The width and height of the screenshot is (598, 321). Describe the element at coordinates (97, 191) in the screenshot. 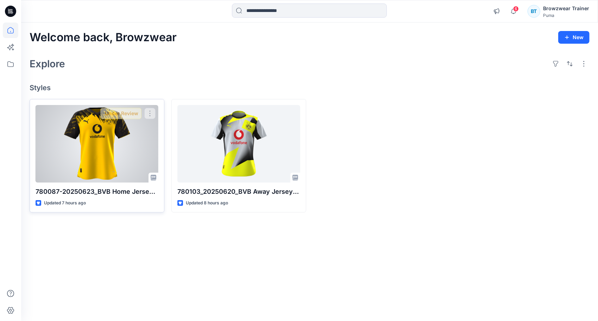

I see `p: 780087-20250623_BVB Home Jersey Authentic` at that location.